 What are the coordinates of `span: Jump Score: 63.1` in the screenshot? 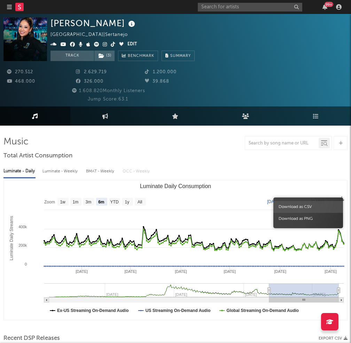 It's located at (108, 99).